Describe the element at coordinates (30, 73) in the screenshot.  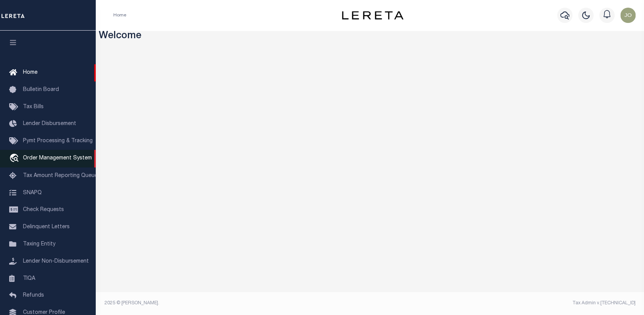
I see `span: Home` at that location.